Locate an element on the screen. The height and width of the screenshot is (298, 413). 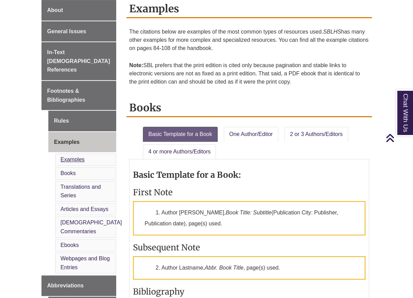
strong: Basic Template for a Book: is located at coordinates (187, 175).